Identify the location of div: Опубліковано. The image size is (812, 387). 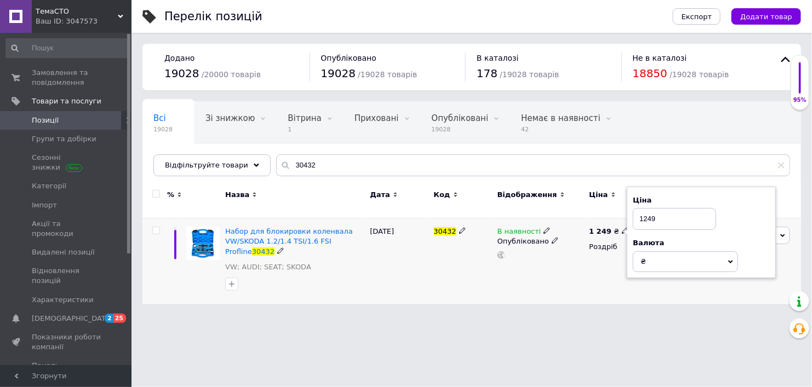
(541, 242).